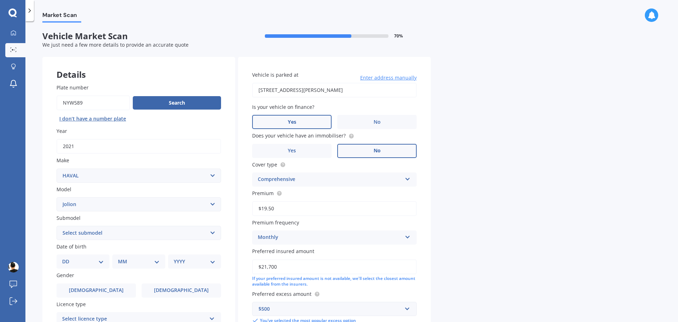 Image resolution: width=678 pixels, height=322 pixels. What do you see at coordinates (275, 74) in the screenshot?
I see `span: Vehicle is parked at` at bounding box center [275, 74].